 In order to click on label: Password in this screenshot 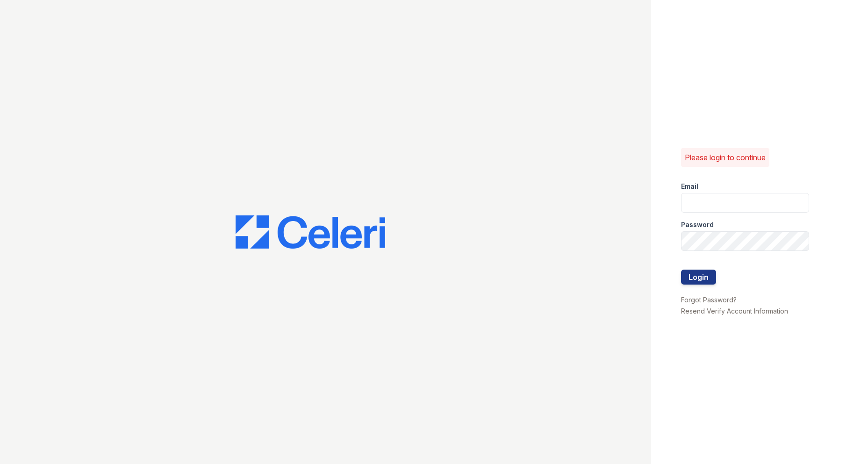, I will do `click(697, 225)`.